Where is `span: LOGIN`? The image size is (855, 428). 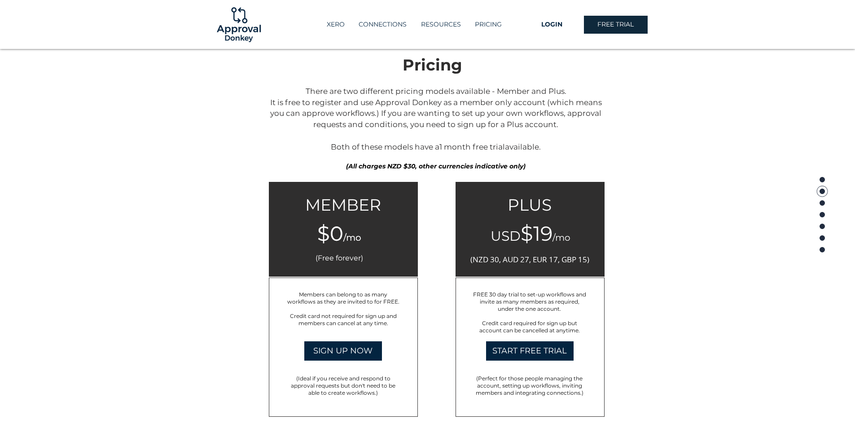
span: LOGIN is located at coordinates (552, 25).